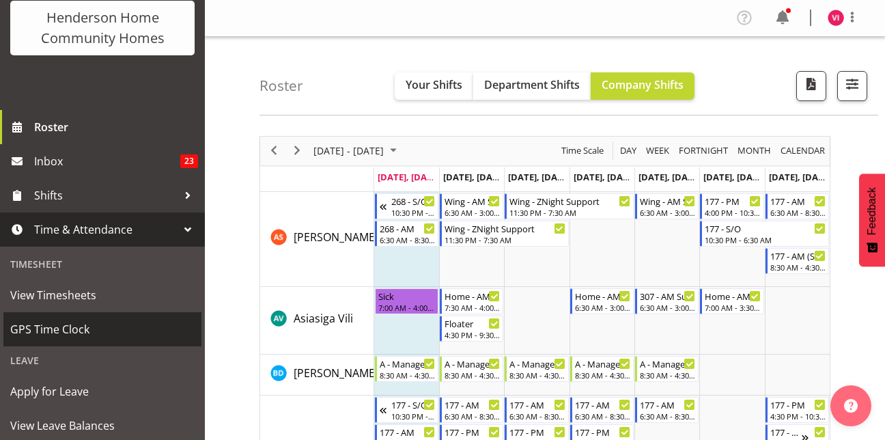 The height and width of the screenshot is (440, 885). What do you see at coordinates (274, 150) in the screenshot?
I see `button: Previous` at bounding box center [274, 150].